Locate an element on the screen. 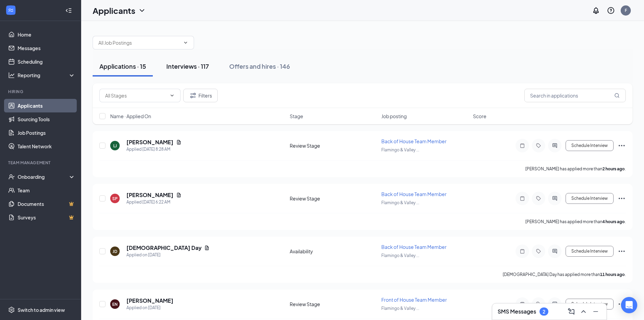  span: Front of House Team Member is located at coordinates (414, 300).